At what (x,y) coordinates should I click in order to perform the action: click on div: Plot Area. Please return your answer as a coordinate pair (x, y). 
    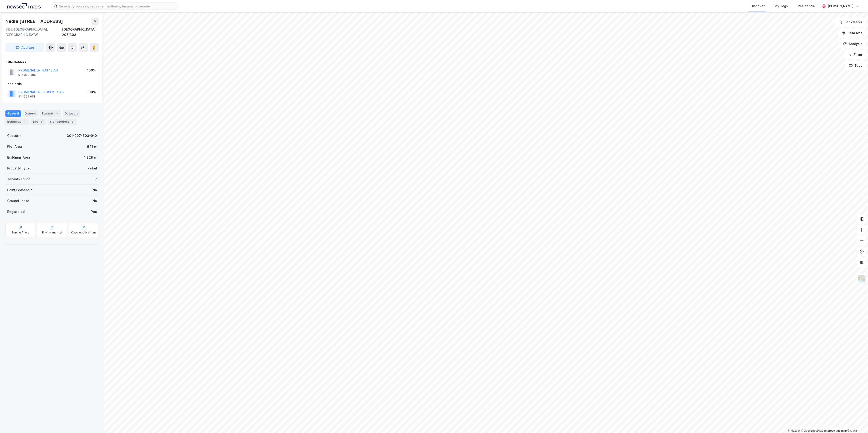
    Looking at the image, I should click on (15, 146).